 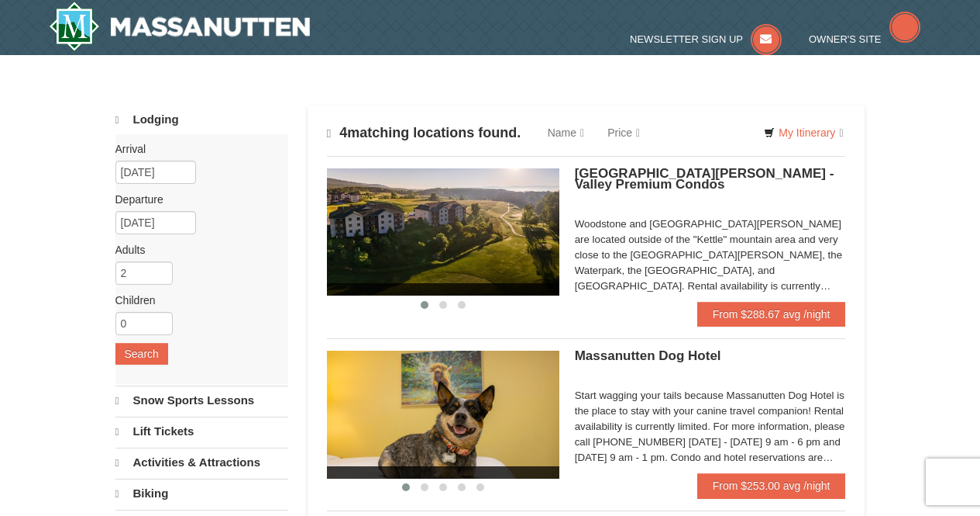 What do you see at coordinates (687, 39) in the screenshot?
I see `span: Newsletter Sign Up` at bounding box center [687, 39].